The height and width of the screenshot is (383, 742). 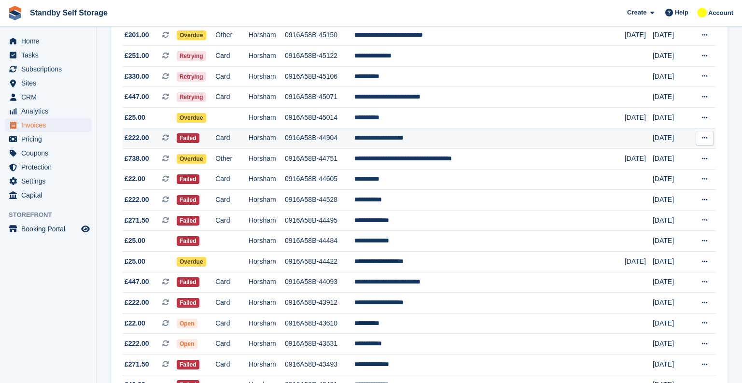 I want to click on span: £251.00, so click(x=137, y=56).